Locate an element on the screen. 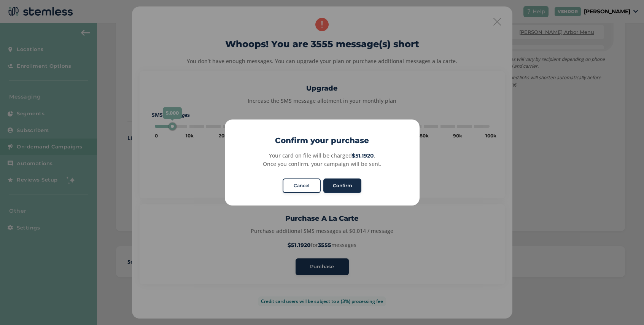  button: Cancel is located at coordinates (301, 186).